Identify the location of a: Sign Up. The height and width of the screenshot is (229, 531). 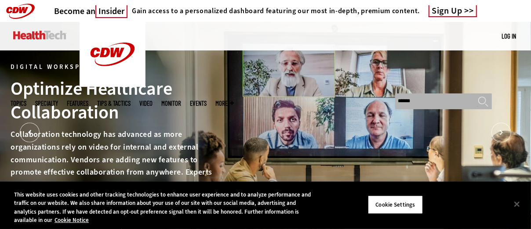
(453, 11).